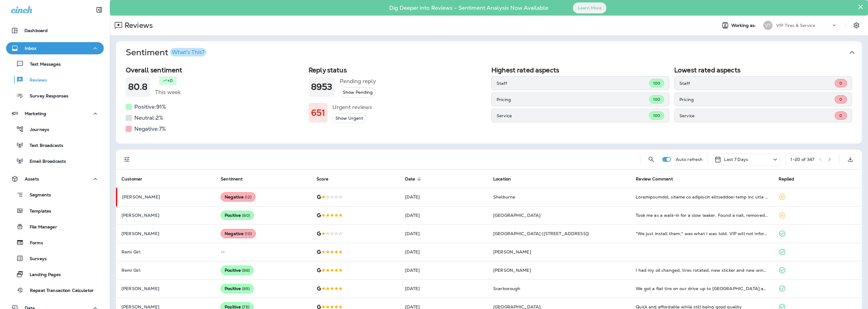 The height and width of the screenshot is (309, 868). I want to click on span: Shelburne, so click(504, 197).